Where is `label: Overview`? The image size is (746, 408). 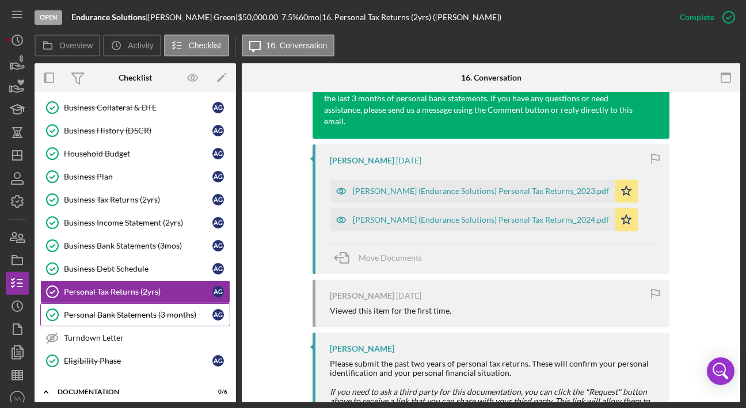 label: Overview is located at coordinates (76, 45).